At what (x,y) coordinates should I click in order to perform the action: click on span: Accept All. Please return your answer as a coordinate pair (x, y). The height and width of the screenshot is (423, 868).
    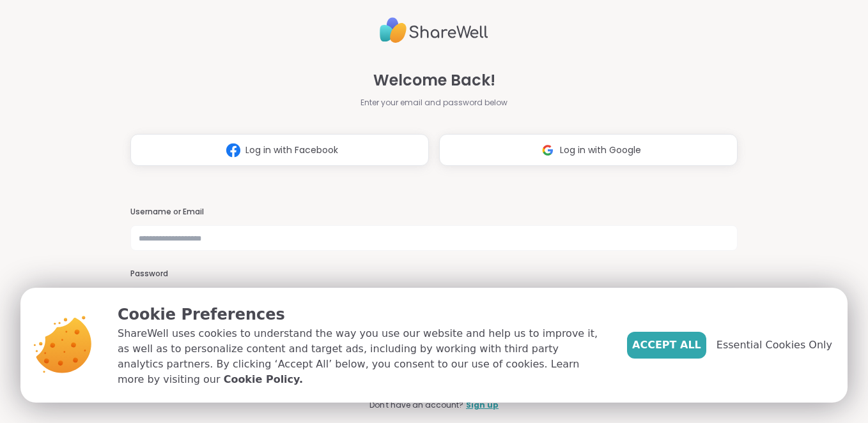
    Looking at the image, I should click on (667, 346).